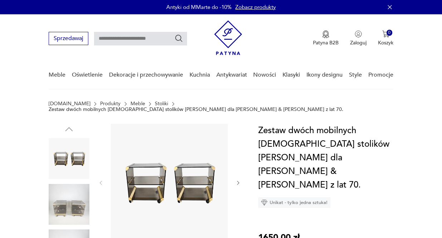 This screenshot has width=442, height=238. I want to click on p: Antyki od MMarte do -10%, so click(199, 7).